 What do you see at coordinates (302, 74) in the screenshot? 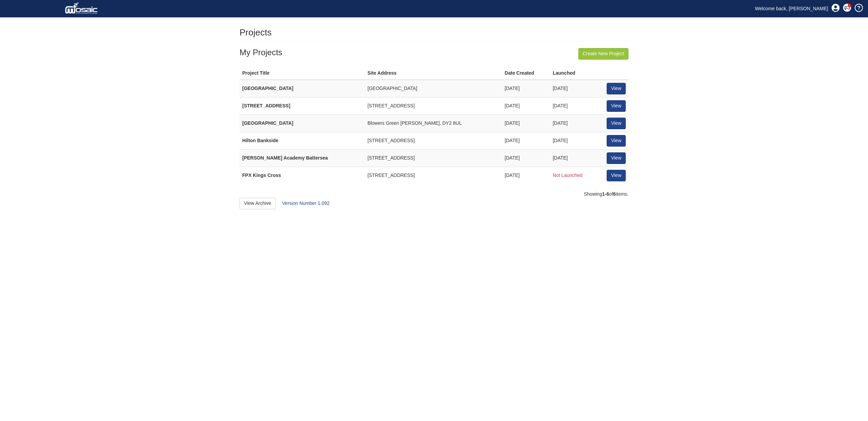
I see `th: Project Title` at bounding box center [302, 74].